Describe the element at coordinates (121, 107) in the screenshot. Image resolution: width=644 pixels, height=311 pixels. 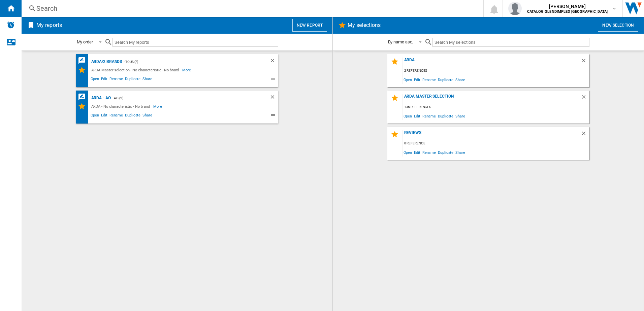
I see `div: ARDA - No characteristic - No brand` at that location.